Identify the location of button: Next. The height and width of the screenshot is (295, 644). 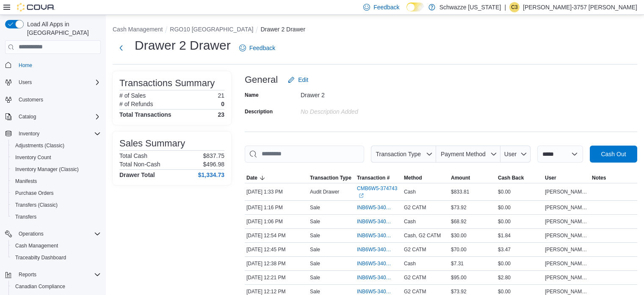
(121, 48).